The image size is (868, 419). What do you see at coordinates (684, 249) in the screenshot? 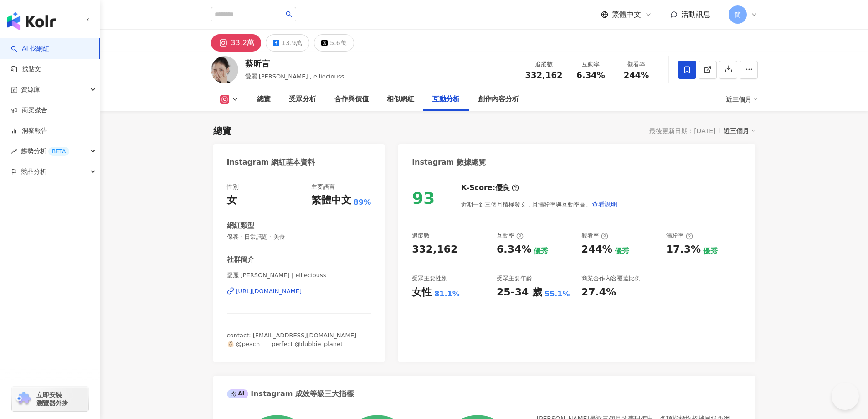
I see `div: 17.3%` at bounding box center [684, 249].